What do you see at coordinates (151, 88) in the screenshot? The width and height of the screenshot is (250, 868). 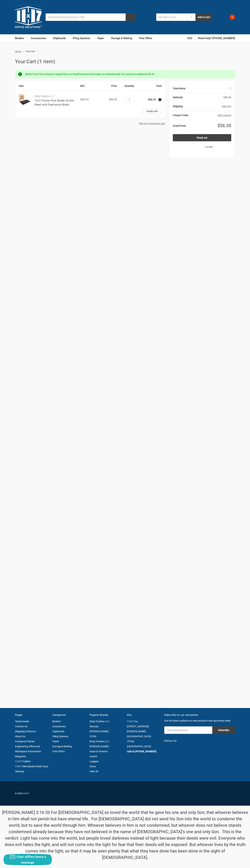 I see `th: Total` at bounding box center [151, 88].